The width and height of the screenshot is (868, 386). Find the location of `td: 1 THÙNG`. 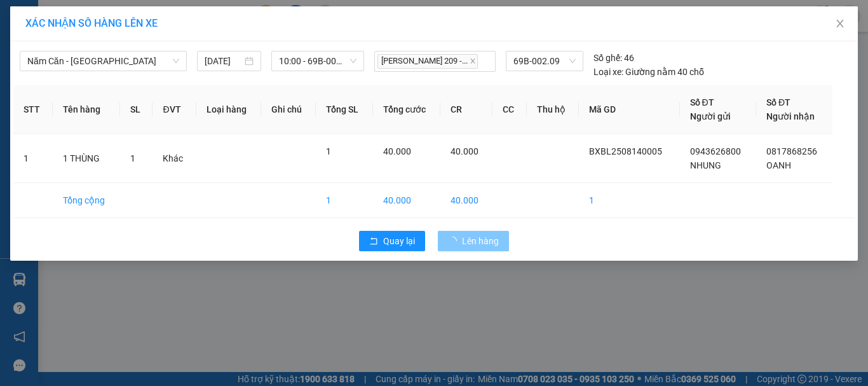

td: 1 THÙNG is located at coordinates (86, 158).